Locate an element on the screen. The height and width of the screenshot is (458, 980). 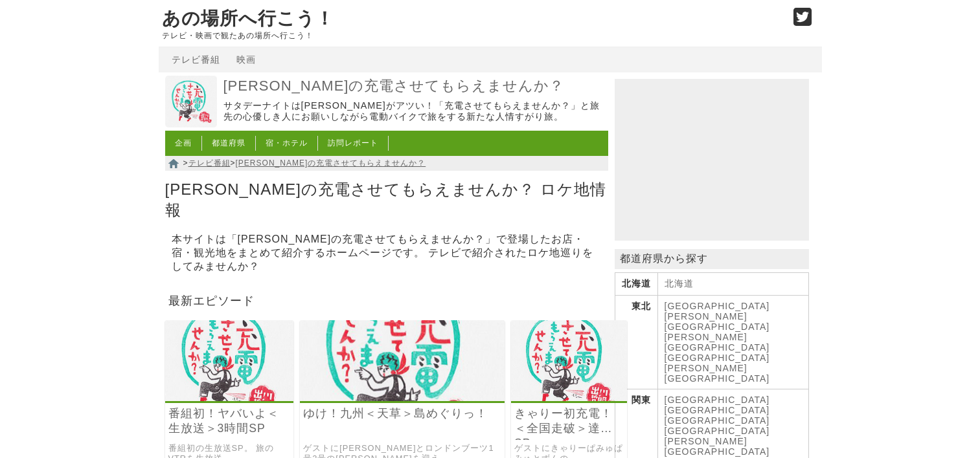
a: 宿・ホテル is located at coordinates (286, 143).